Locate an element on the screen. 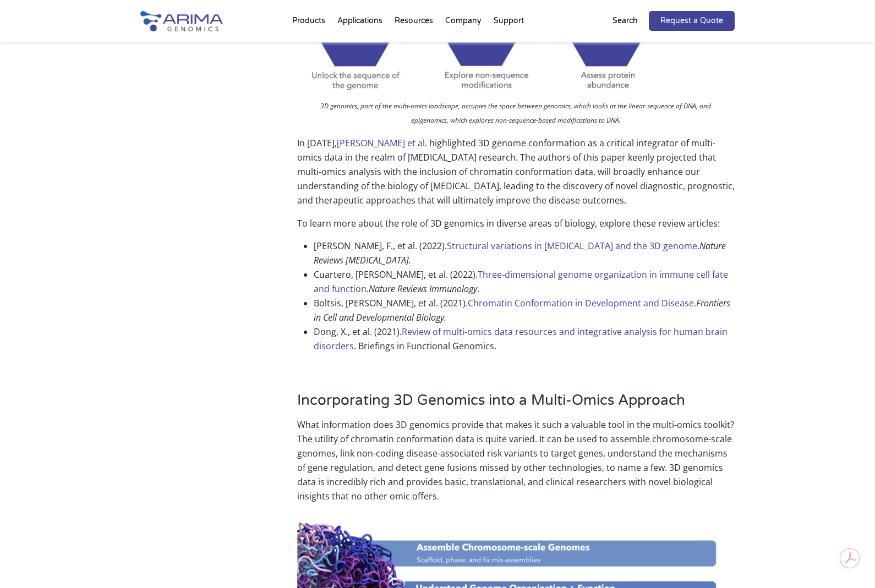 The height and width of the screenshot is (588, 875). p: To learn more about the role of 3D genomics in diverse areas of biology, explore these review art... is located at coordinates (515, 223).